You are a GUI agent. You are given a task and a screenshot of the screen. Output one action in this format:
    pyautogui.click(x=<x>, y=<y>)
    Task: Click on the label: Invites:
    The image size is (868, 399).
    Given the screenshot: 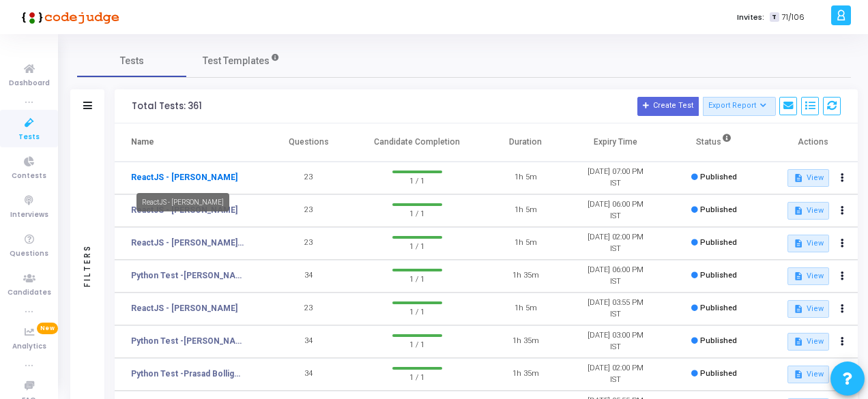 What is the action you would take?
    pyautogui.click(x=751, y=17)
    